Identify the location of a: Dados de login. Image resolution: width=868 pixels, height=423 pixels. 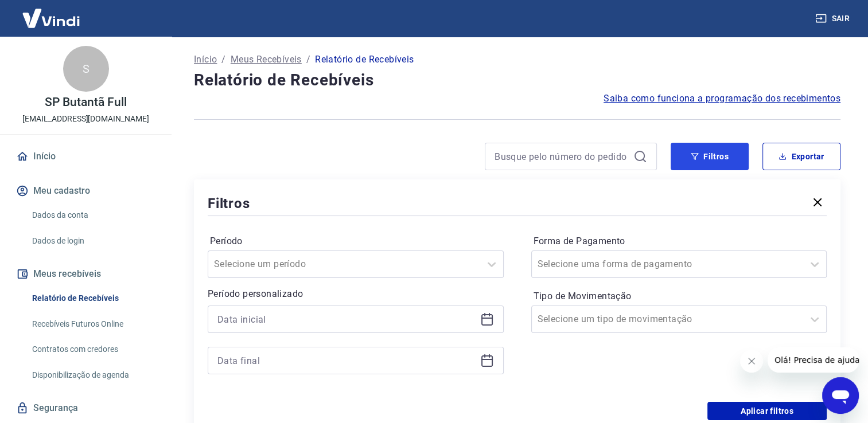
(93, 241).